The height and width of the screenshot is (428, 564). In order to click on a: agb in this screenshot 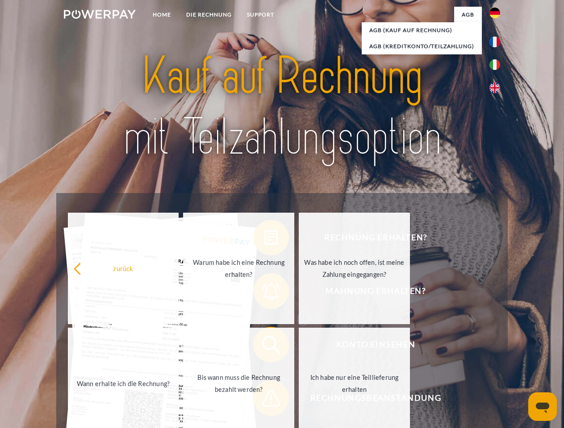, I will do `click(468, 15)`.